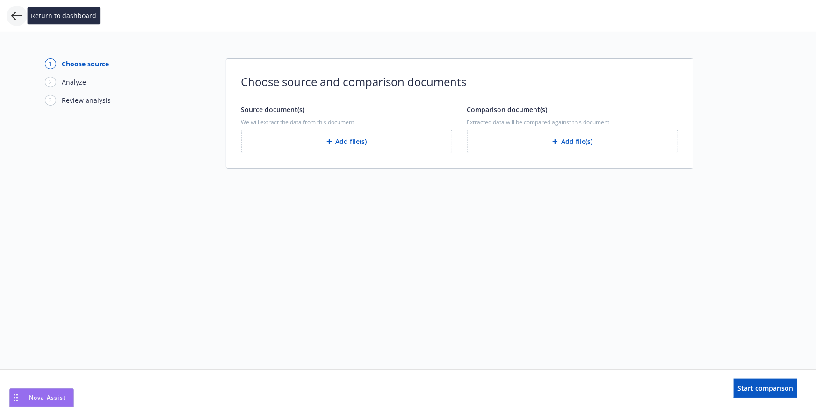  What do you see at coordinates (15, 398) in the screenshot?
I see `div: Drag to move` at bounding box center [15, 398].